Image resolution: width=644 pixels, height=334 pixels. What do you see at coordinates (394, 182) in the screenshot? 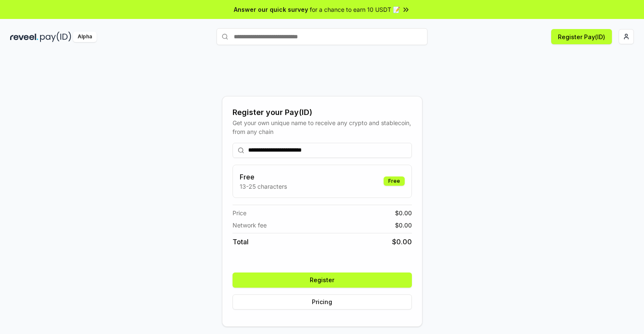
I see `div: Free` at bounding box center [394, 182].